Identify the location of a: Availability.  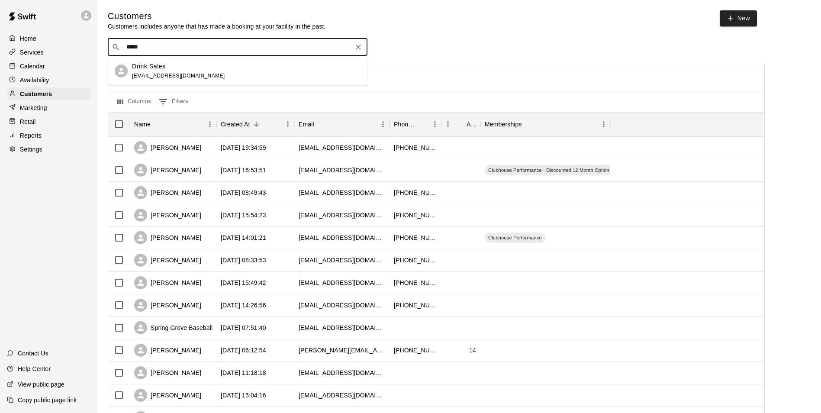
(48, 80).